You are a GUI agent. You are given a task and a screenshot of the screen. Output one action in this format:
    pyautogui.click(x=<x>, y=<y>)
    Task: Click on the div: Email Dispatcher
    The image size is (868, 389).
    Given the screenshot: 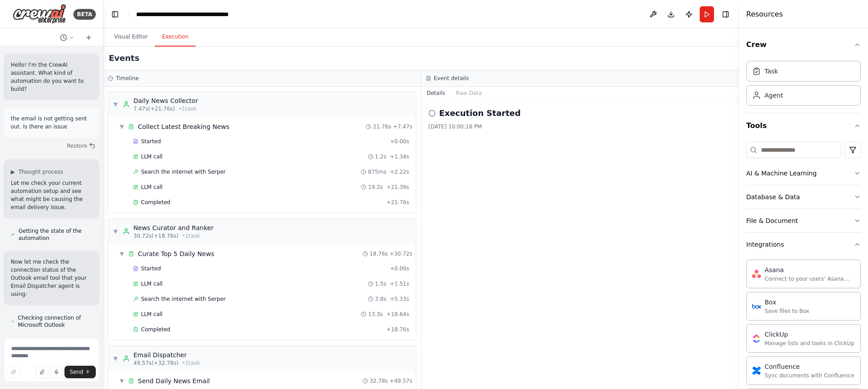 What is the action you would take?
    pyautogui.click(x=166, y=355)
    